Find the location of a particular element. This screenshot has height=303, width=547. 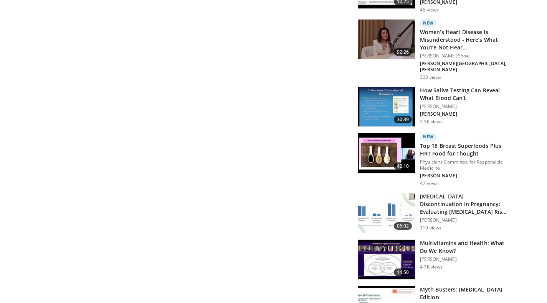

img: 3ab16177-7160-4972-8450-2c1e26834691.150x105_q85_crop-smart_upscale.jpg is located at coordinates (386, 153).